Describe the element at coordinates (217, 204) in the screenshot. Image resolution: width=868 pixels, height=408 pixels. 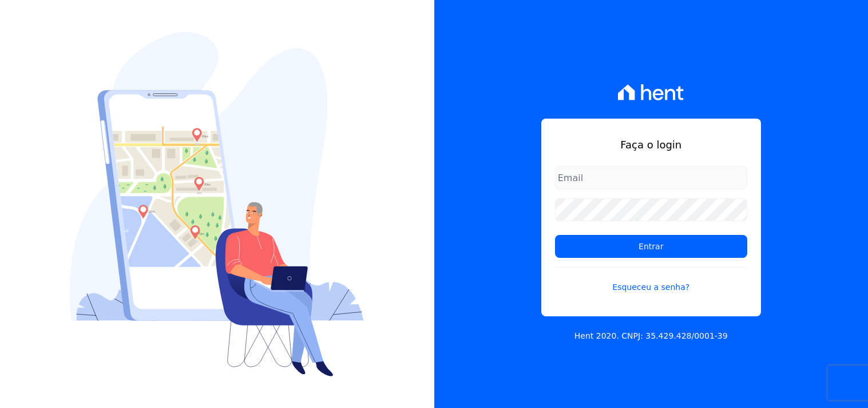
I see `img: Login` at that location.